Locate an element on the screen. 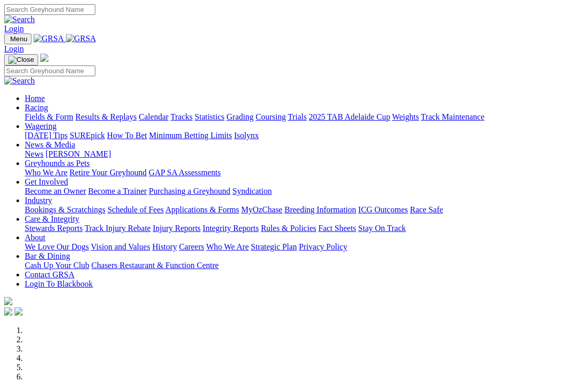 This screenshot has height=382, width=588. div: About is located at coordinates (304, 246).